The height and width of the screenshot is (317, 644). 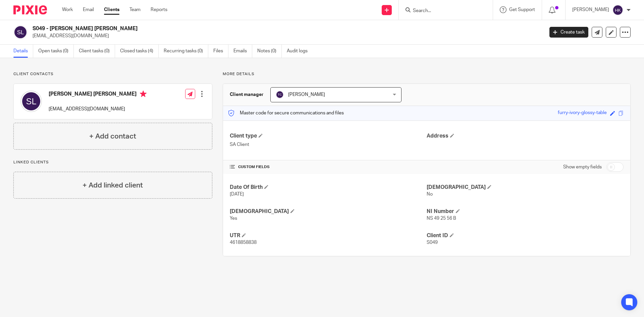 What do you see at coordinates (432, 242) in the screenshot?
I see `span: S049` at bounding box center [432, 242].